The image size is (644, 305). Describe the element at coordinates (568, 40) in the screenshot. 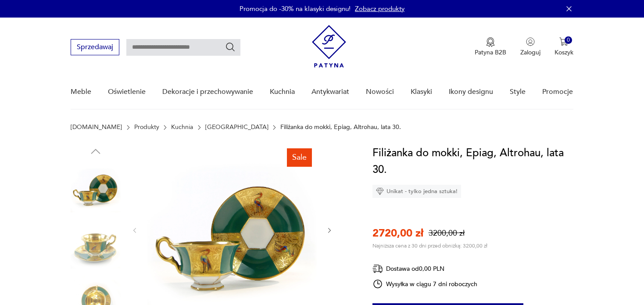

I see `div: 0` at that location.